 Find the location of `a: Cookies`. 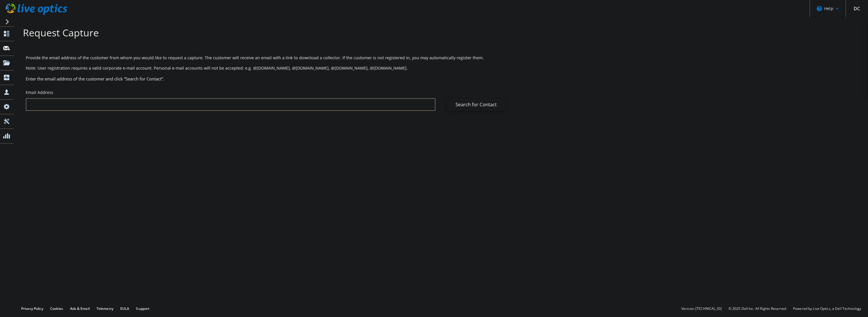

a: Cookies is located at coordinates (57, 308).